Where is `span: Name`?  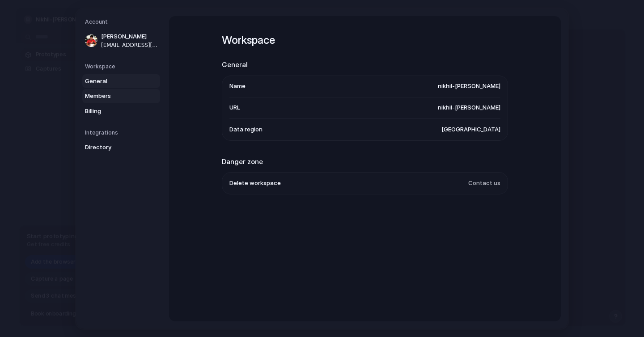 span: Name is located at coordinates (237, 86).